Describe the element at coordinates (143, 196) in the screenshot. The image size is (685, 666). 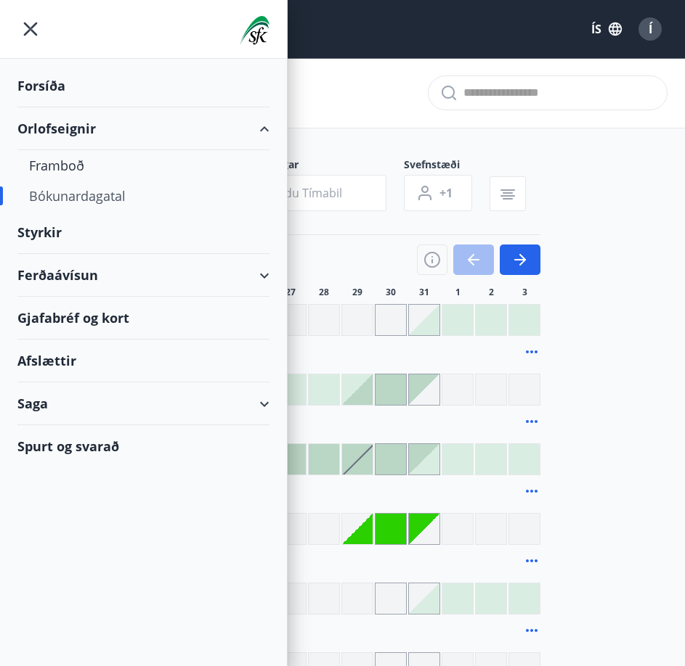
I see `div: Bókunardagatal` at that location.